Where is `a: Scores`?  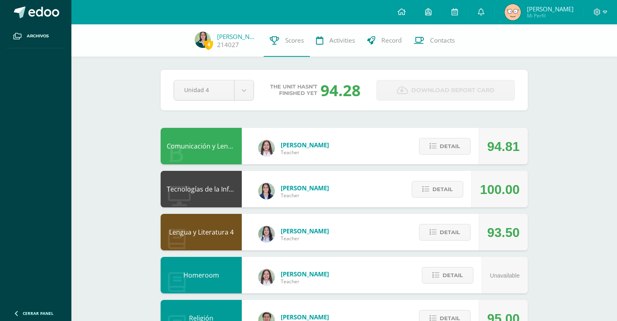
a: Scores is located at coordinates (287, 41).